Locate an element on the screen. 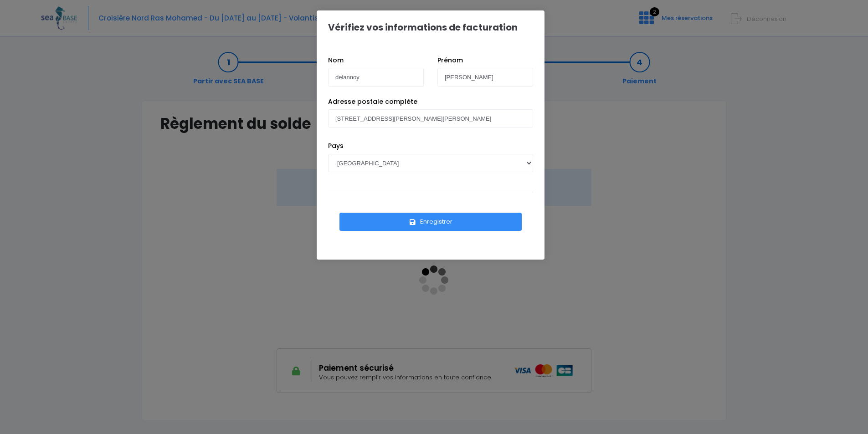 The height and width of the screenshot is (434, 868). label: Adresse postale complète is located at coordinates (372, 102).